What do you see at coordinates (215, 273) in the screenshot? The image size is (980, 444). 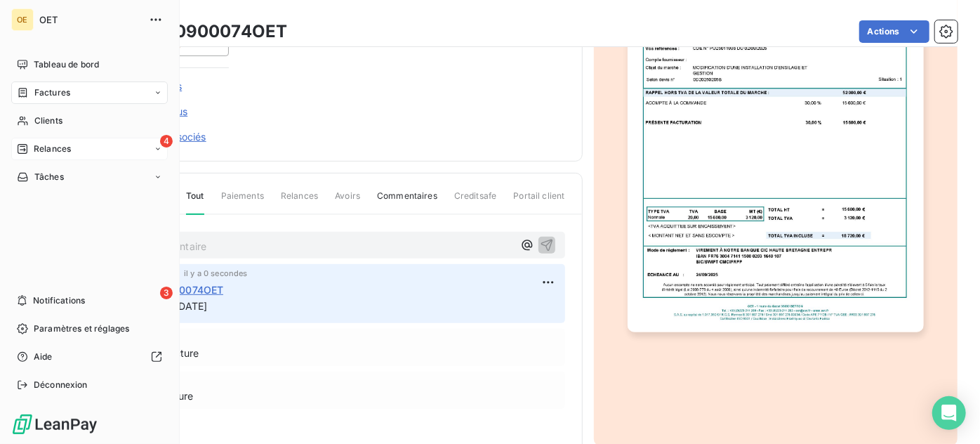 I see `span: il y a 0 secondes` at bounding box center [215, 273].